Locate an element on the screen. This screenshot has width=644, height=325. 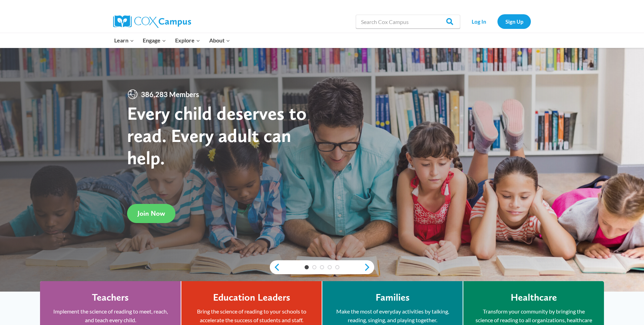
p: Implement the science of reading to meet, reach, and teach every child. is located at coordinates (110, 316).